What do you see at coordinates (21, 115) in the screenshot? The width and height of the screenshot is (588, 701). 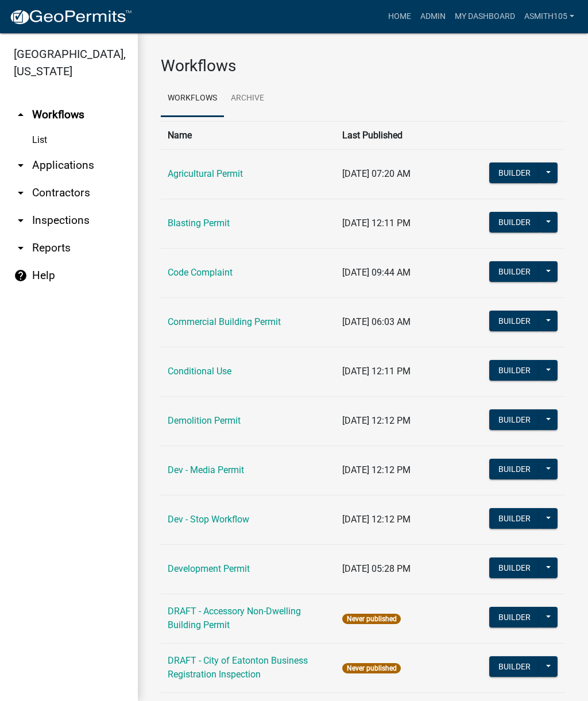 I see `i: arrow_drop_up` at bounding box center [21, 115].